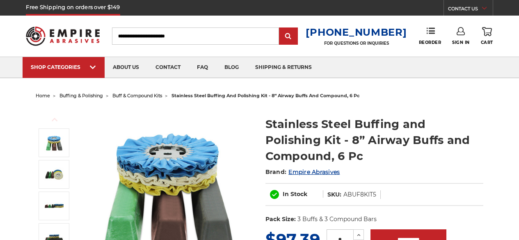 Image resolution: width=519 pixels, height=240 pixels. What do you see at coordinates (54, 206) in the screenshot?
I see `img: Stainless Steel Buffing and Polishing Kit - 8” Airway Buffs and Compound, 6 Pc` at bounding box center [54, 206].